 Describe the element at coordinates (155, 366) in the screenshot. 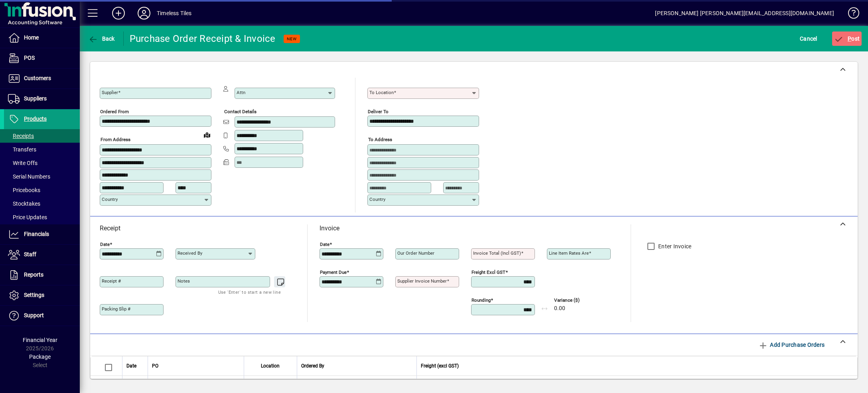

I see `span: PO` at that location.